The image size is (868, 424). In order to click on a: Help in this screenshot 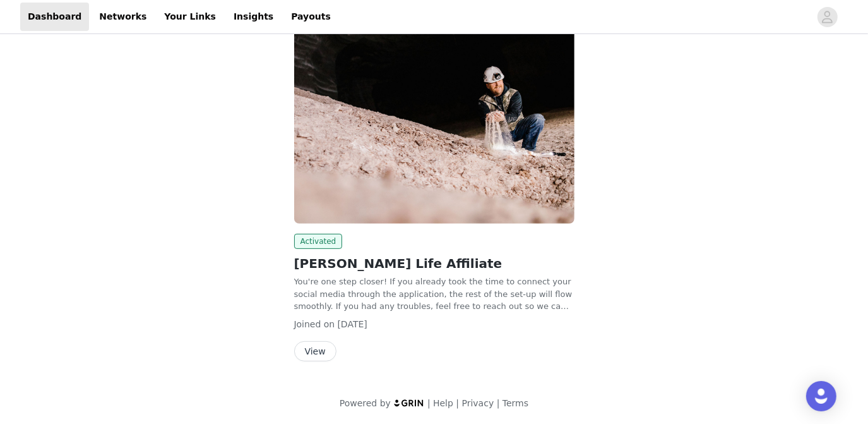, I will do `click(443, 403)`.